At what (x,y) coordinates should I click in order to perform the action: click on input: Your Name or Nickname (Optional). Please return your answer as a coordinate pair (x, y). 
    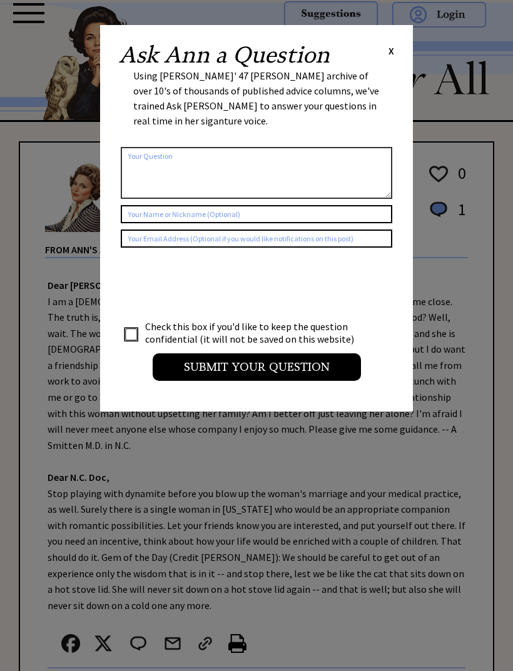
    Looking at the image, I should click on (256, 214).